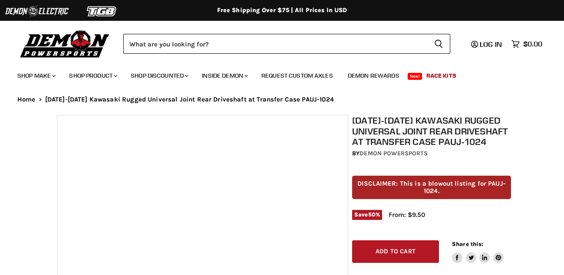 The image size is (564, 275). Describe the element at coordinates (431, 154) in the screenshot. I see `div: by` at that location.